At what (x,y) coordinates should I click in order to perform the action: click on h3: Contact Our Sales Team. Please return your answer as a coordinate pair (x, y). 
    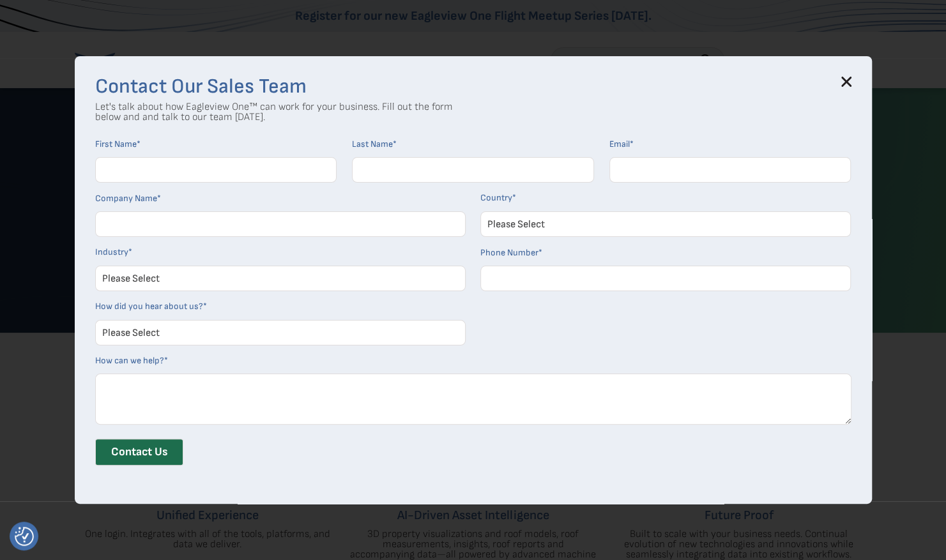
    Looking at the image, I should click on (473, 87).